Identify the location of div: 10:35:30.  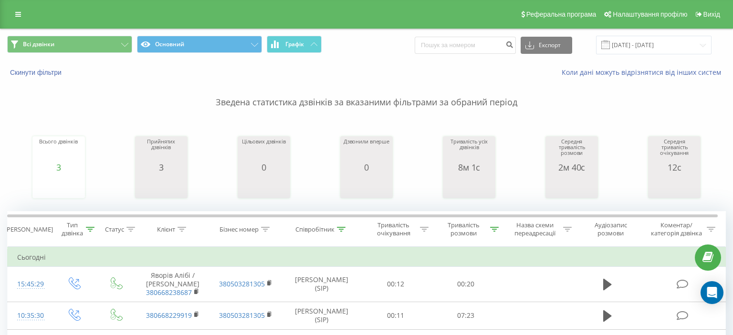
(30, 316).